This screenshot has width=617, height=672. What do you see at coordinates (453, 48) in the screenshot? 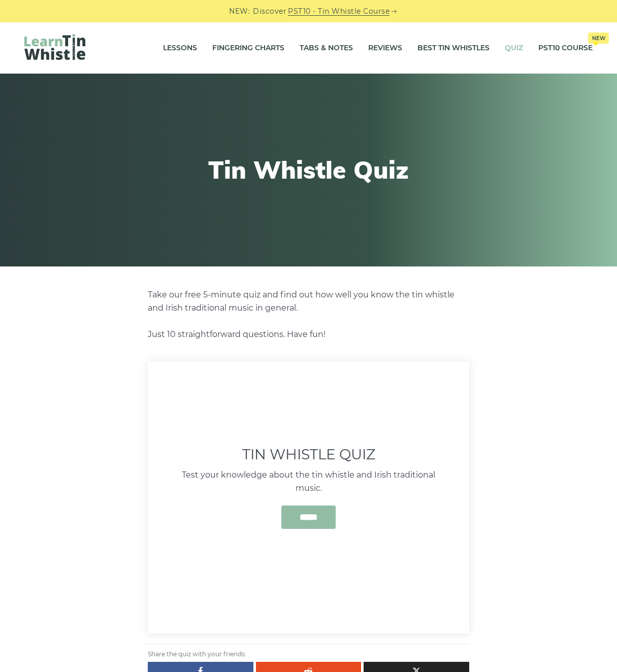
I see `a: Best Tin Whistles` at bounding box center [453, 48].